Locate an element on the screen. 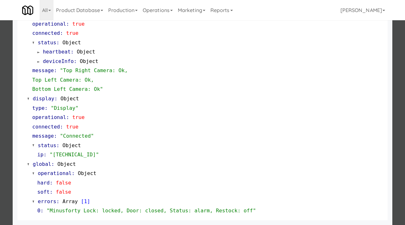 The height and width of the screenshot is (225, 405). span: Array is located at coordinates (70, 201).